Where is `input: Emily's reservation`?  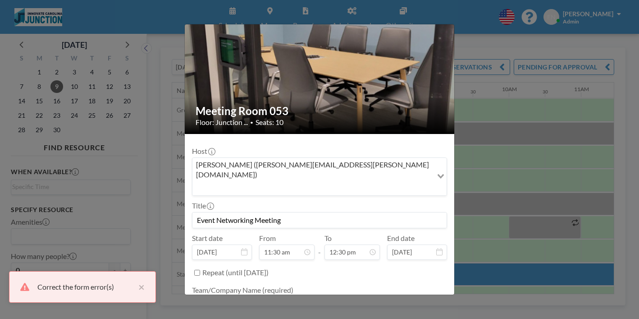 input: Emily's reservation is located at coordinates (320, 220).